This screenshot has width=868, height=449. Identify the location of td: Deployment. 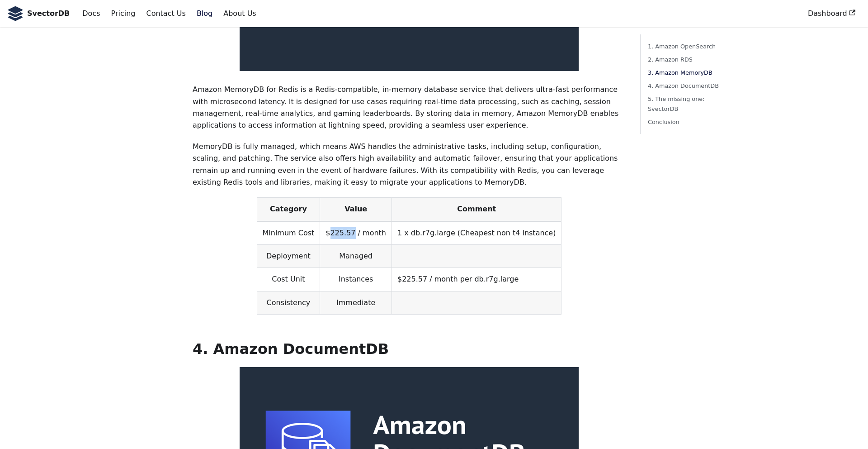
(288, 256).